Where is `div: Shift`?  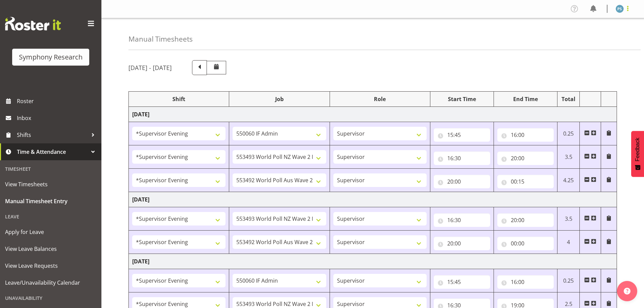 div: Shift is located at coordinates (178, 99).